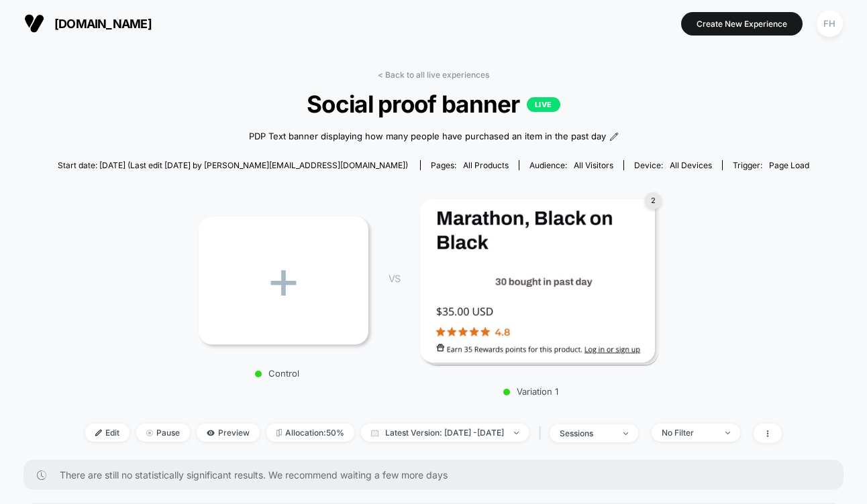  What do you see at coordinates (99, 433) in the screenshot?
I see `img: edit` at bounding box center [99, 433].